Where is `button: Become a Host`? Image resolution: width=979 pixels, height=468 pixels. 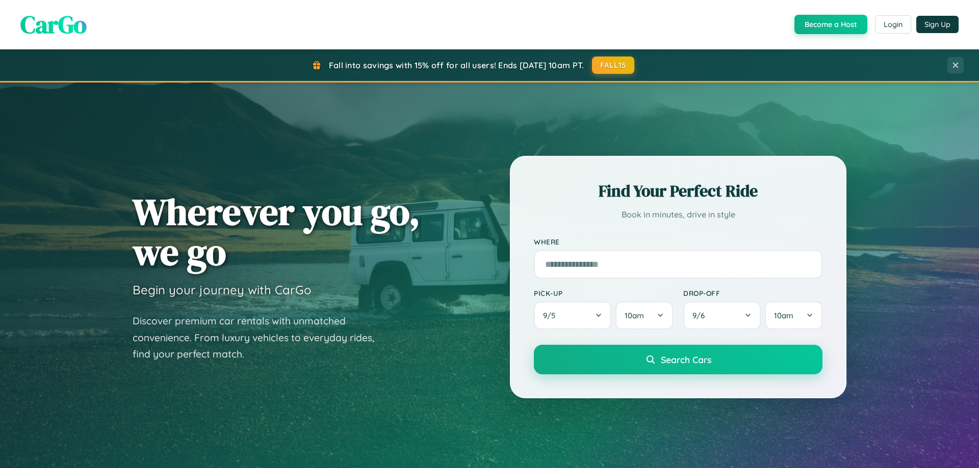
button: Become a Host is located at coordinates (830, 24).